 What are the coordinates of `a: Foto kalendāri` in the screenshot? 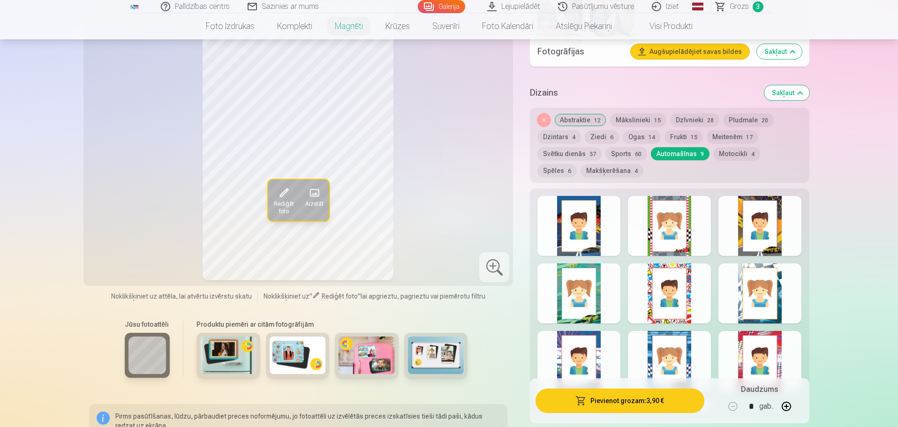 It's located at (508, 26).